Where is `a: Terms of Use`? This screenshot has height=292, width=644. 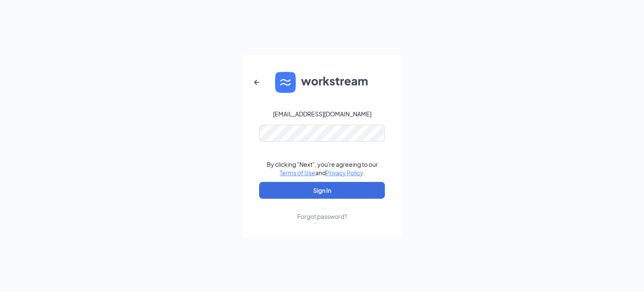
a: Terms of Use is located at coordinates (297, 172).